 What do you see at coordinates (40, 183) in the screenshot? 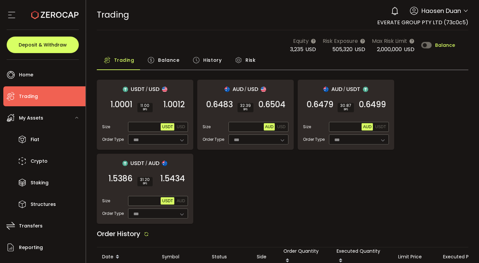
I see `span: Staking` at bounding box center [40, 183].